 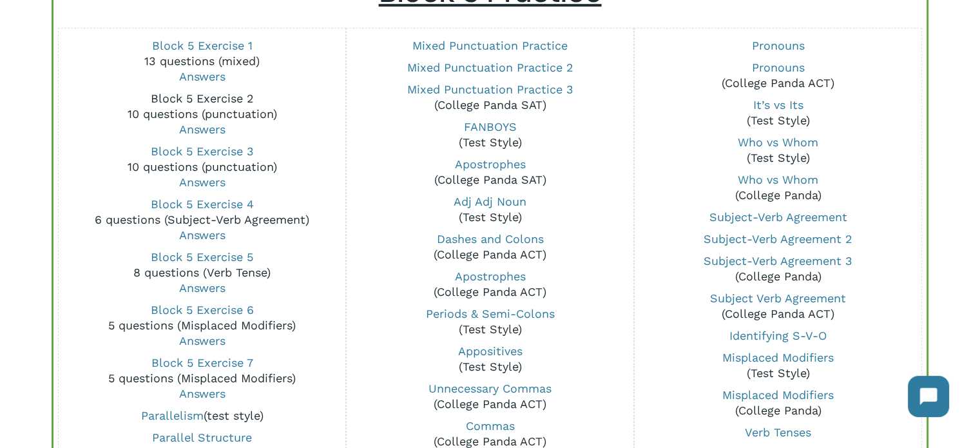 I want to click on a: FANBOYS, so click(x=489, y=126).